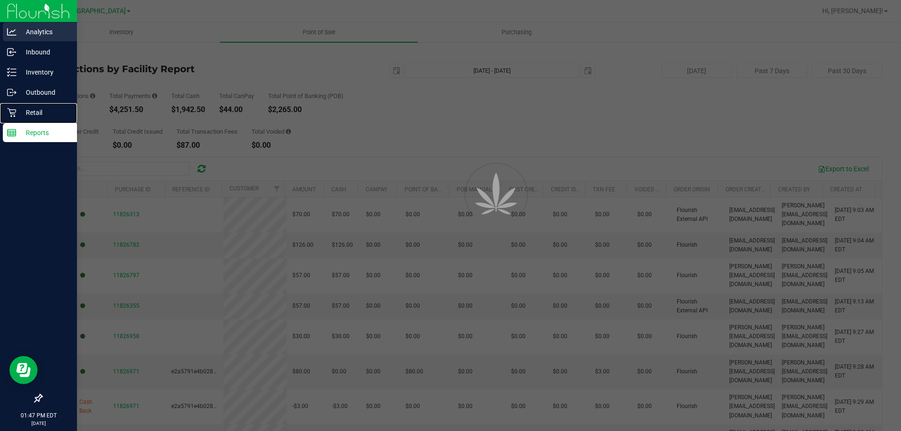  What do you see at coordinates (45, 113) in the screenshot?
I see `p: Retail` at bounding box center [45, 113].